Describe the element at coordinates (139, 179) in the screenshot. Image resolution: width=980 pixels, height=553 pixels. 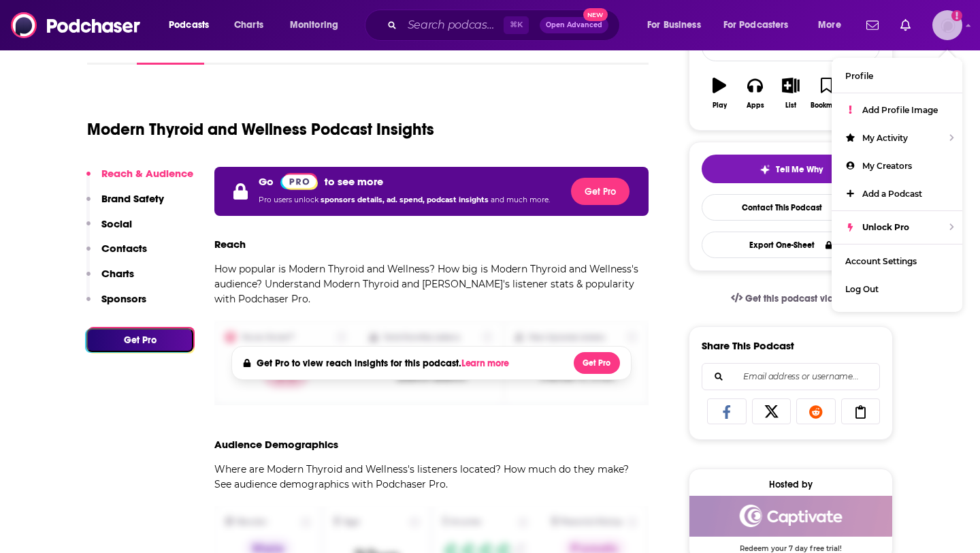
I see `button: Reach & Audience` at that location.